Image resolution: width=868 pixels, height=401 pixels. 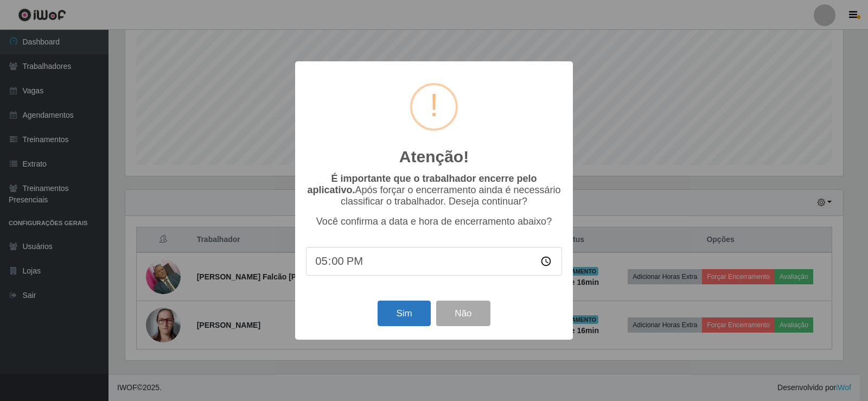 I want to click on button: Não, so click(x=462, y=313).